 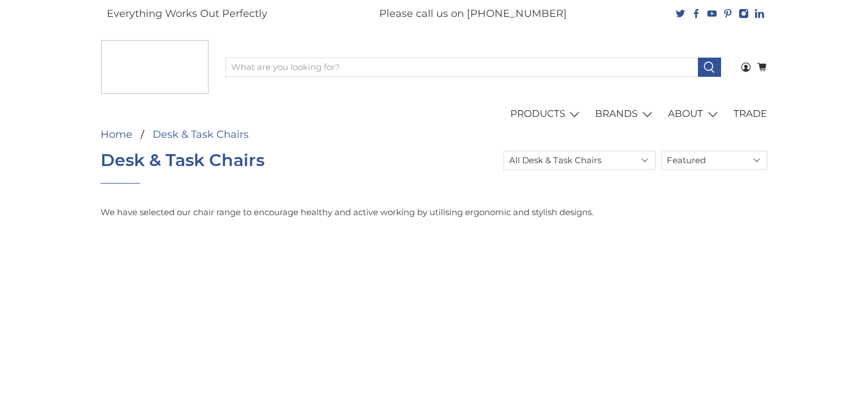 What do you see at coordinates (230, 134) in the screenshot?
I see `nav: breadcrumbs` at bounding box center [230, 134].